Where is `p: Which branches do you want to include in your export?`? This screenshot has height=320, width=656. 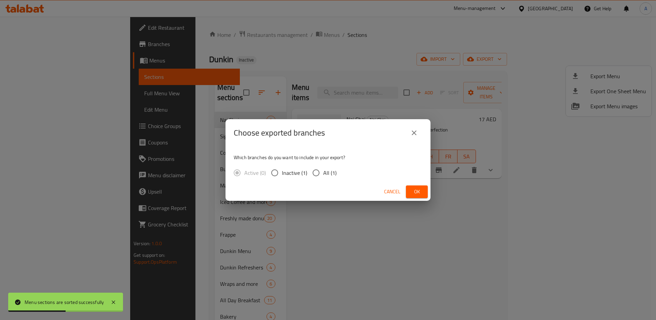
p: Which branches do you want to include in your export? is located at coordinates (328, 157).